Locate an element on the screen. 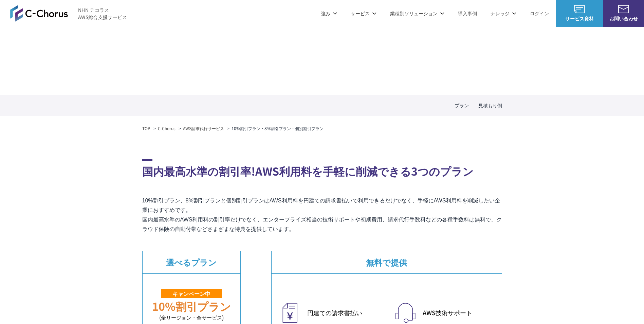  p: 10%割引プラン、8%割引プランと個別割引プランはAWS利用料を円建ての請求書払いで利用できるだけでなく、手軽にAWS利用料を削減したい企業におすすめです。 国内最高水準のAWS利用料の割引率だ... is located at coordinates (322, 215).